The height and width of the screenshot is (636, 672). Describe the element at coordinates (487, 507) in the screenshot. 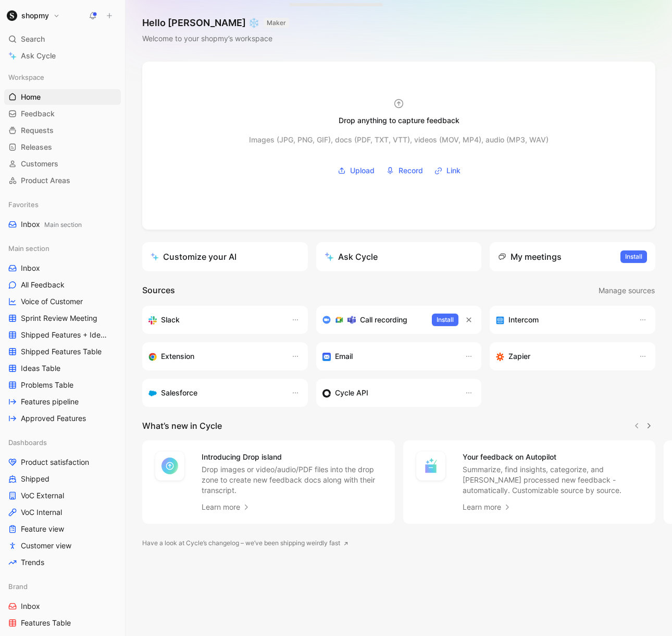

I see `a: Learn more` at that location.